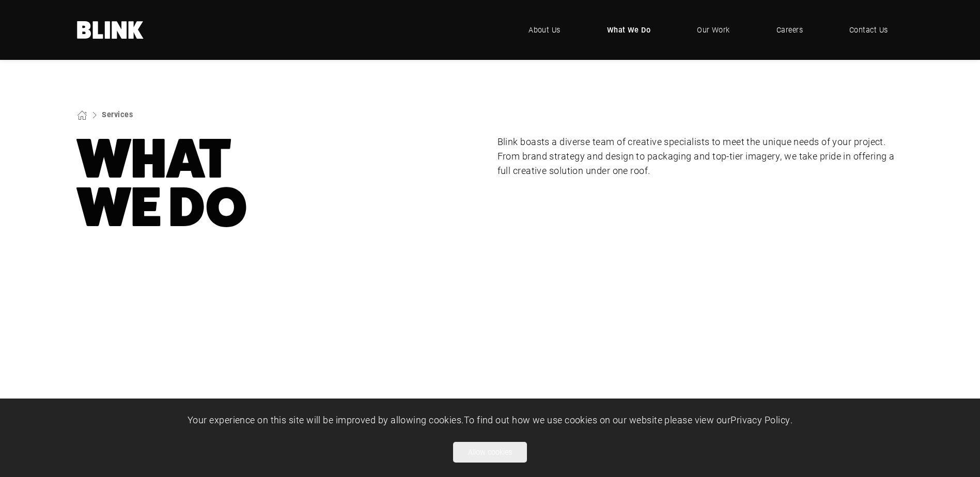 The image size is (980, 477). What do you see at coordinates (629, 30) in the screenshot?
I see `a: What We Do` at bounding box center [629, 30].